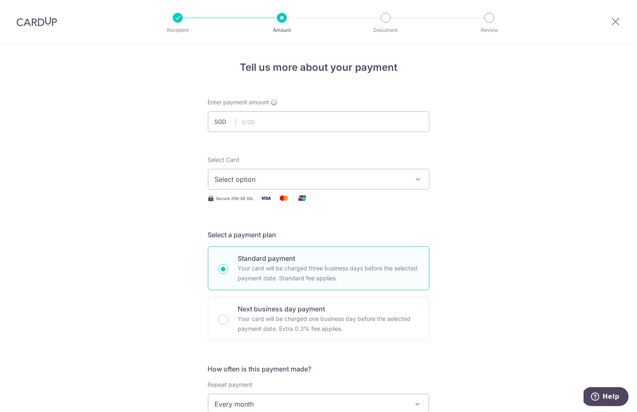 The image size is (637, 412). I want to click on h5: Select a payment plan, so click(319, 235).